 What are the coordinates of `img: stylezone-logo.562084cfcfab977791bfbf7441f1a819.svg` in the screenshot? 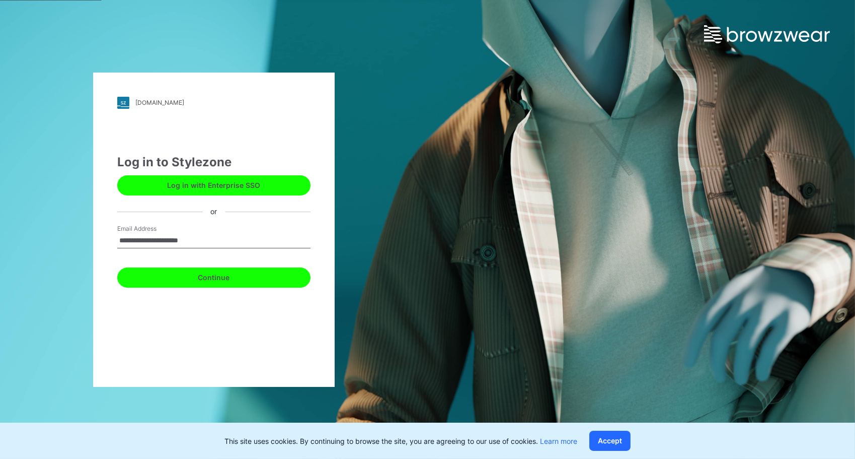 It's located at (123, 103).